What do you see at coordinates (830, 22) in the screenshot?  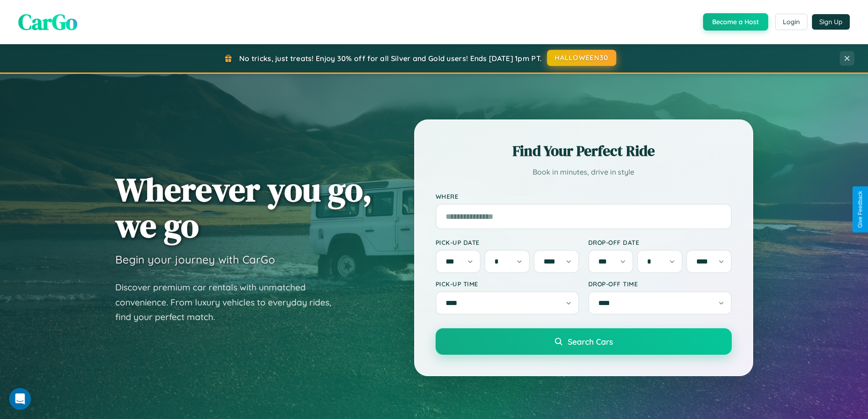 I see `button: Sign Up` at bounding box center [830, 22].